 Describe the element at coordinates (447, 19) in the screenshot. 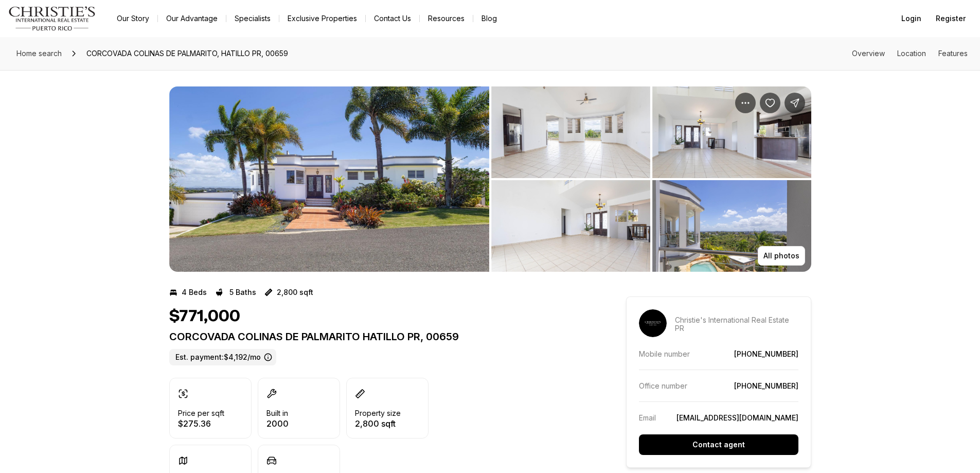

I see `a: Resources` at that location.